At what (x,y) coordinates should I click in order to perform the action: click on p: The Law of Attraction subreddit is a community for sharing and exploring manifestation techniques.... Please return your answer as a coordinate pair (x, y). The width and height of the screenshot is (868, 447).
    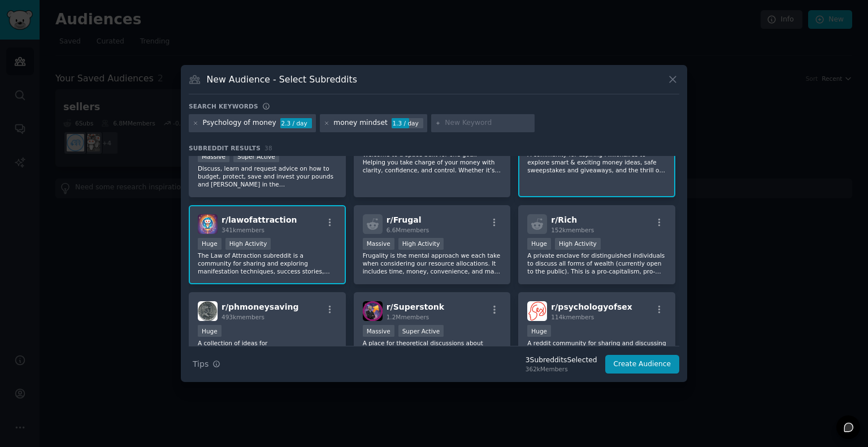
    Looking at the image, I should click on (267, 263).